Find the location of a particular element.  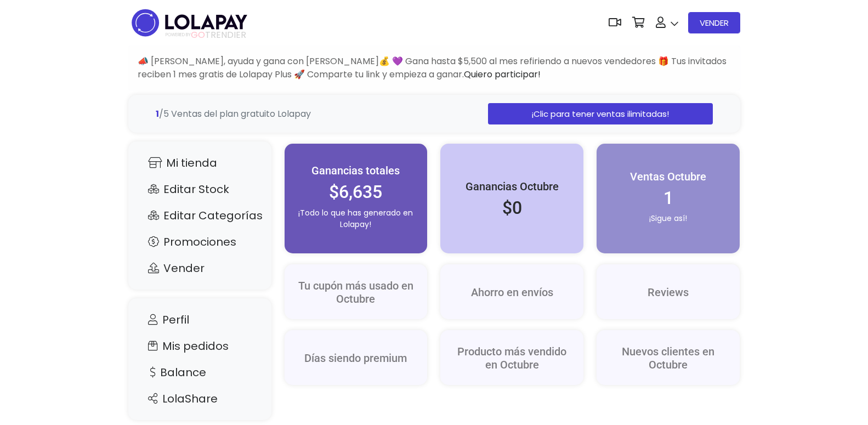

h5: Ahorro en envíos is located at coordinates (511, 292).